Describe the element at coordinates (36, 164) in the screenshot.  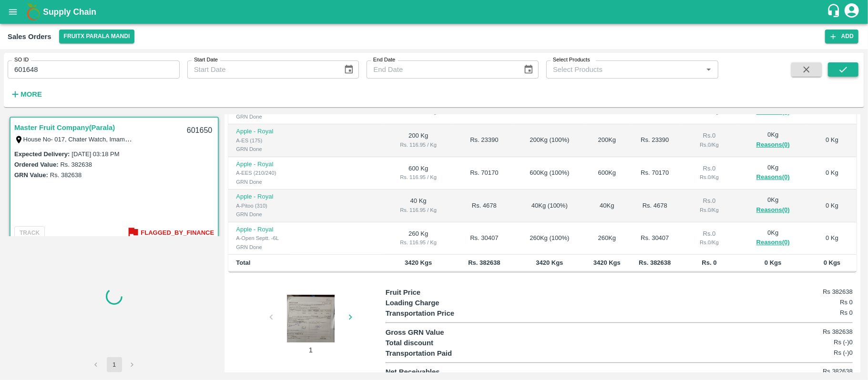
I see `label: Ordered Value:` at that location.